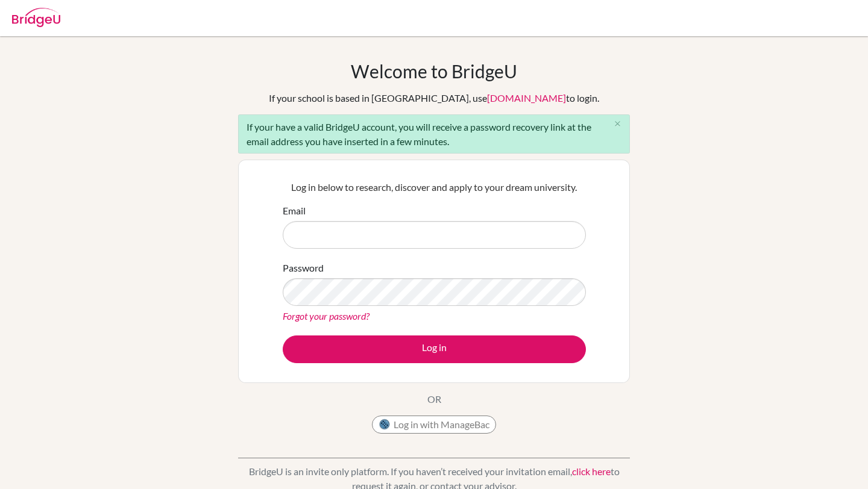 This screenshot has width=868, height=489. What do you see at coordinates (434, 187) in the screenshot?
I see `p: Log in below to research, discover and apply to your dream university.` at bounding box center [434, 187].